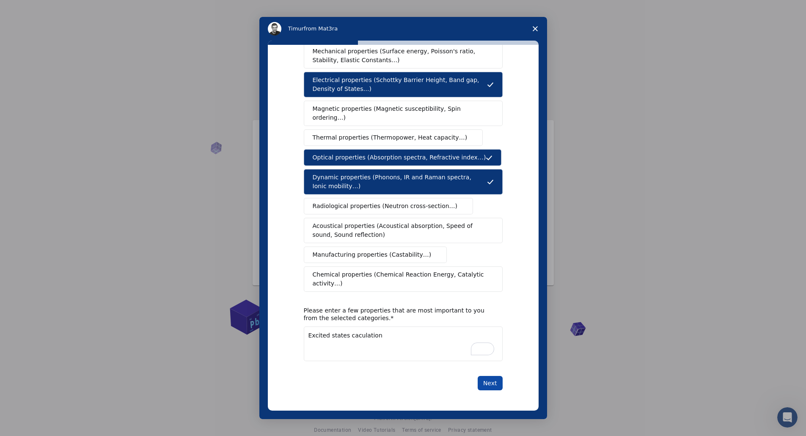  I want to click on span: Close survey, so click(535, 29).